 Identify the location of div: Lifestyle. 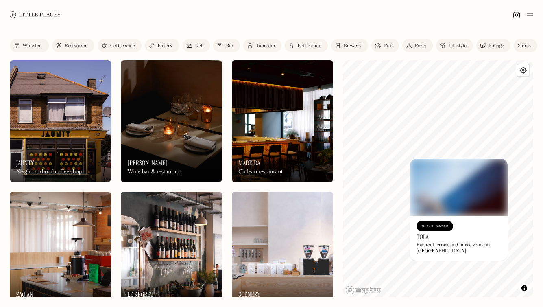
(457, 46).